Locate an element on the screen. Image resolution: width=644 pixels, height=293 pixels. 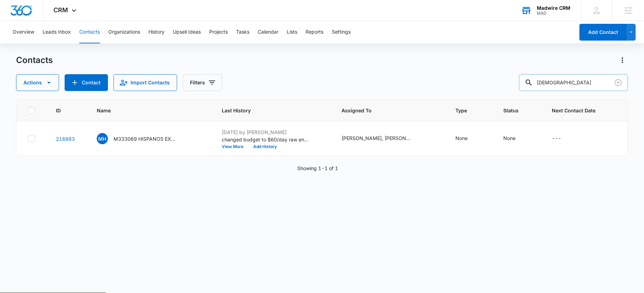
img: website_grey.svg is located at coordinates (14, 21).